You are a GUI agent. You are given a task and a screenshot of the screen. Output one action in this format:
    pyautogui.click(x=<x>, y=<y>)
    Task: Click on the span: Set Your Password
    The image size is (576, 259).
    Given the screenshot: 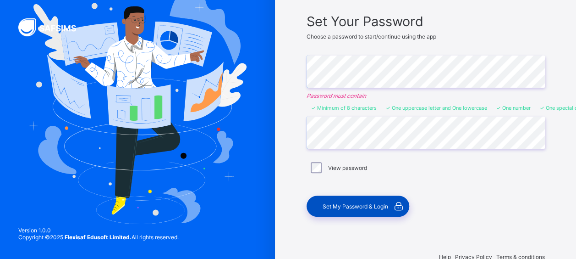 What is the action you would take?
    pyautogui.click(x=426, y=21)
    